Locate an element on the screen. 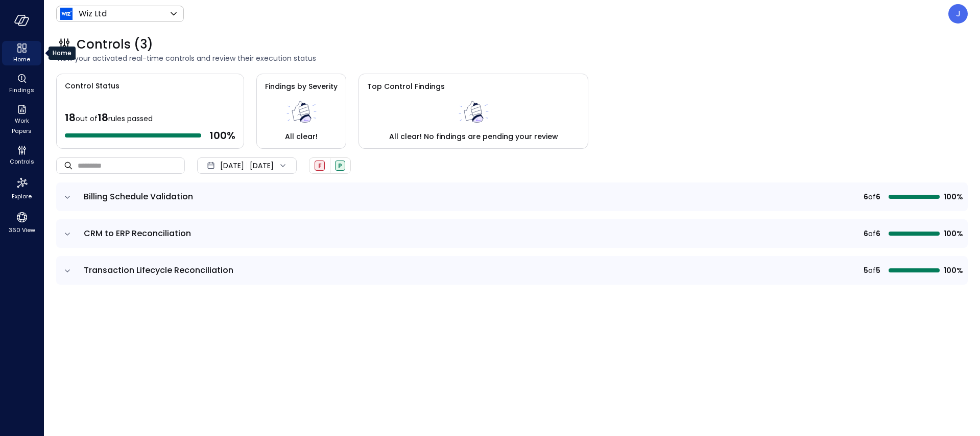 The height and width of the screenshot is (436, 980). span: Work Papers is located at coordinates (22, 125).